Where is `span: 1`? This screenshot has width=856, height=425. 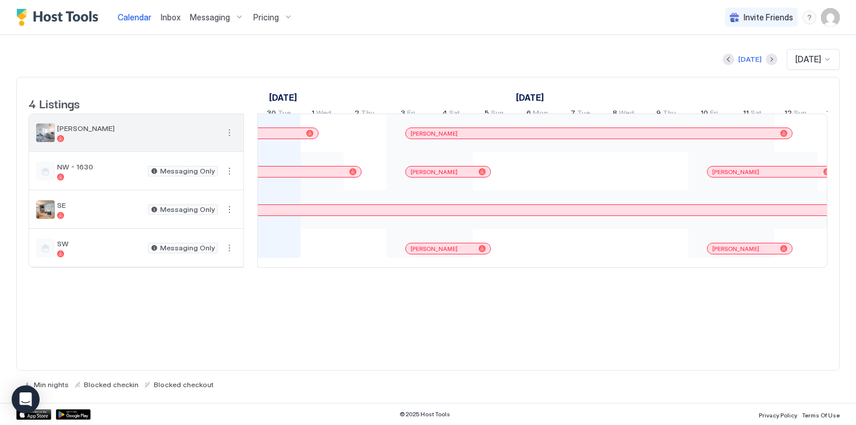
span: 1 is located at coordinates (313, 114).